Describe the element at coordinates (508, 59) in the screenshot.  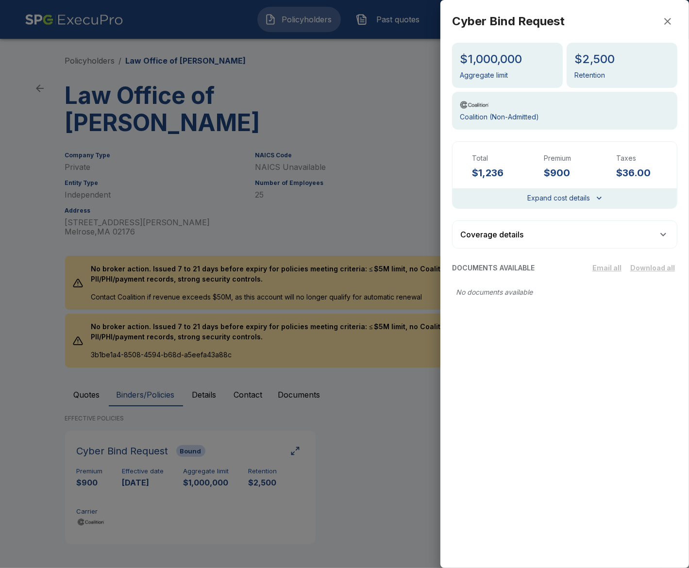
I see `p: $1,000,000` at that location.